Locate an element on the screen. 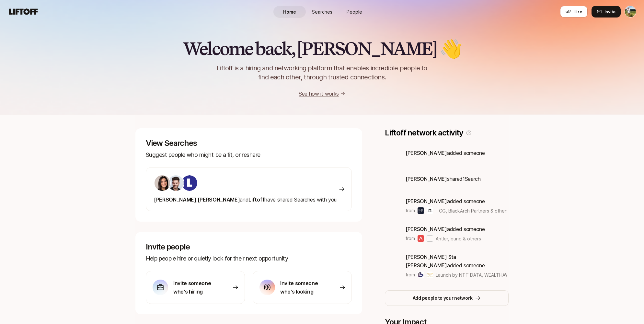  p: shared 1 Search is located at coordinates (443, 179).